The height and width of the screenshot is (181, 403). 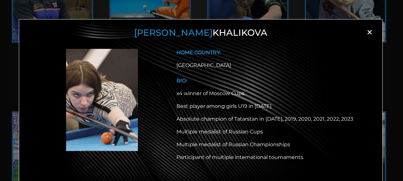 What do you see at coordinates (272, 145) in the screenshot?
I see `p: Multiple medalist of Russian Championships` at bounding box center [272, 145].